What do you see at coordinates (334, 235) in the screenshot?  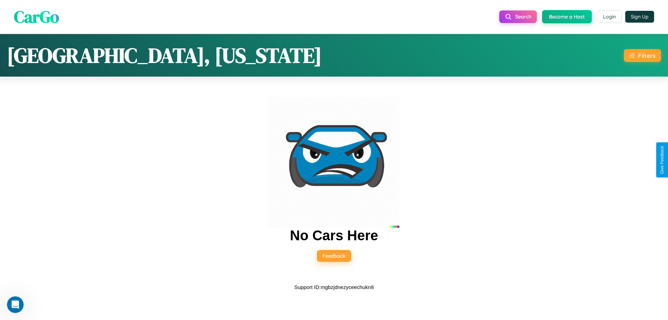 I see `h2: No Cars Here` at bounding box center [334, 235].